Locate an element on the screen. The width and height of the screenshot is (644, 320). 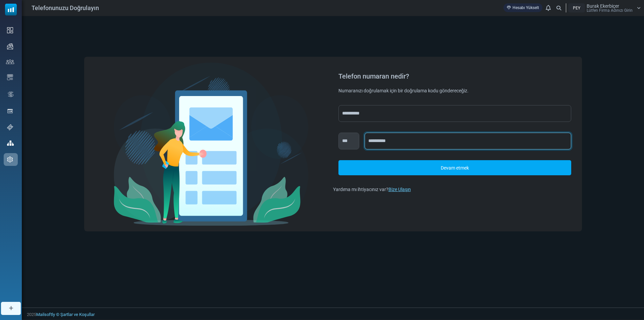
a: Hesabı Yükselt is located at coordinates (523, 8).